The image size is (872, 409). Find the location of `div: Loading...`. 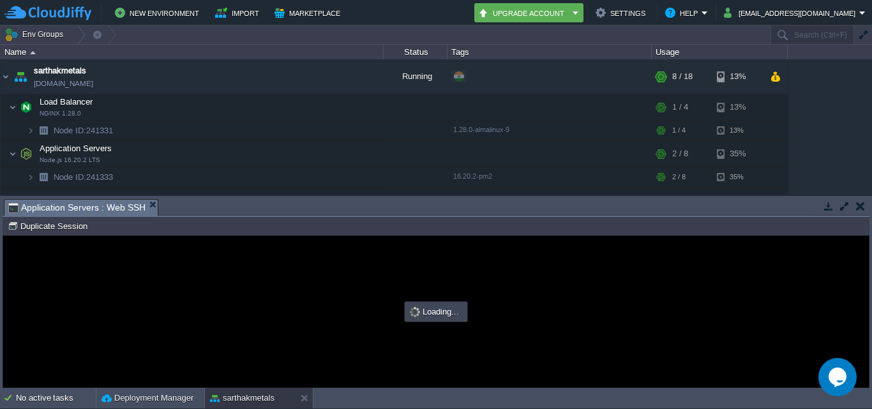

div: Loading... is located at coordinates (436, 312).